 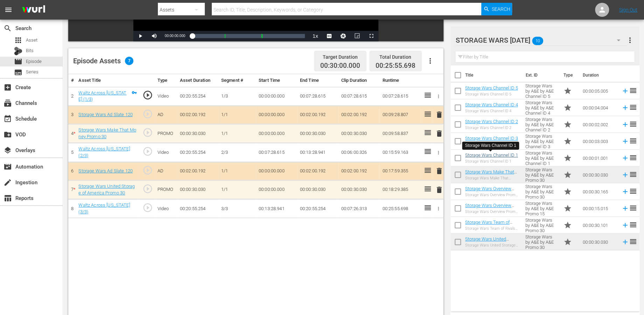 I want to click on a: Storage Wars Channel ID 4, so click(x=491, y=104).